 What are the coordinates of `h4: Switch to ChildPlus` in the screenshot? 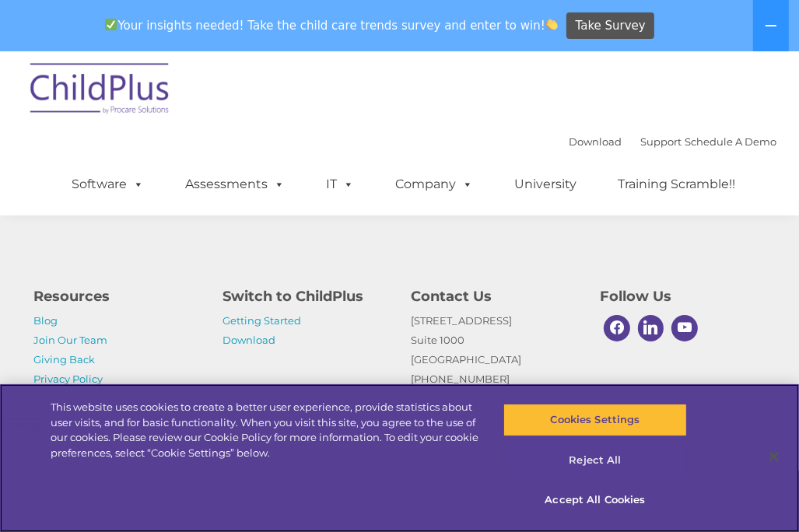 It's located at (305, 296).